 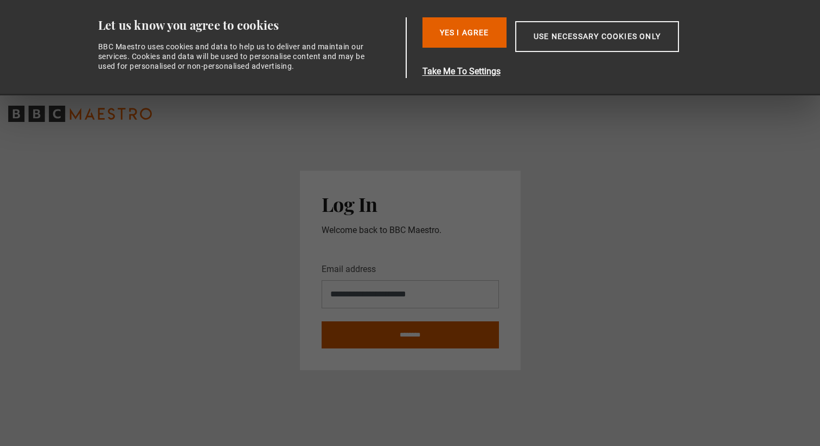 What do you see at coordinates (597, 36) in the screenshot?
I see `button: Use necessary cookies only` at bounding box center [597, 36].